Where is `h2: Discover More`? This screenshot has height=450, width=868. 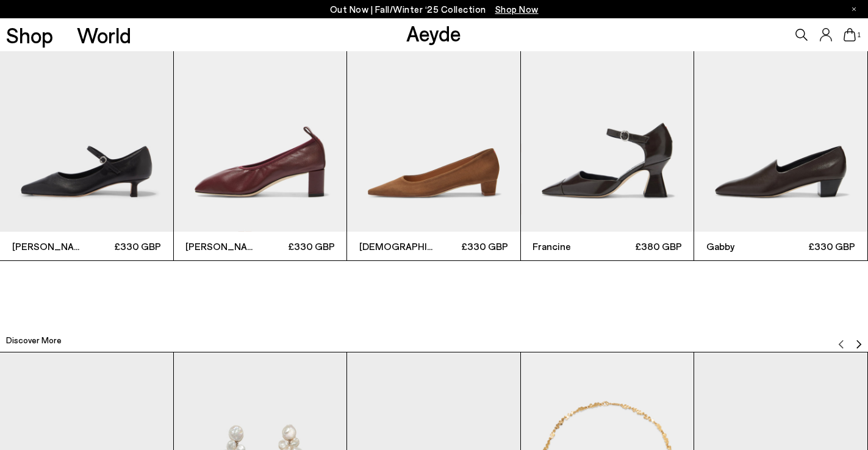
h2: Discover More is located at coordinates (34, 341).